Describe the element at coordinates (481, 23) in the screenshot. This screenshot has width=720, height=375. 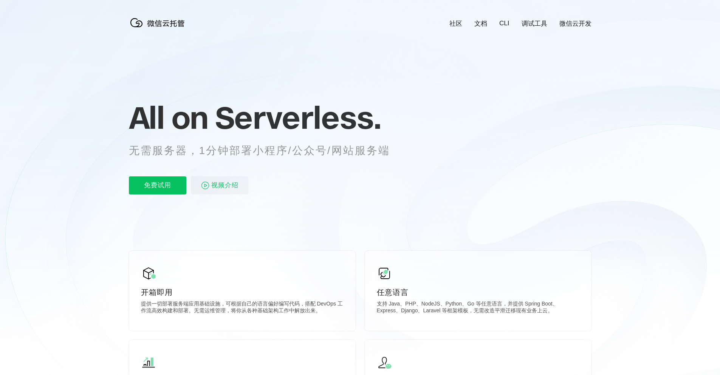
I see `a: 文档` at that location.